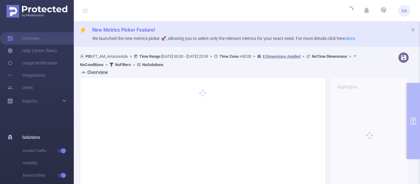 The width and height of the screenshot is (420, 184). Describe the element at coordinates (229, 56) in the screenshot. I see `b: Time Zone:` at that location.